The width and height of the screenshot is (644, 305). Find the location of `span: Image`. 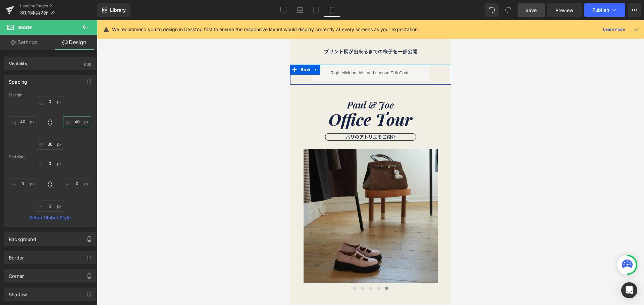

span: Image is located at coordinates (24, 28).